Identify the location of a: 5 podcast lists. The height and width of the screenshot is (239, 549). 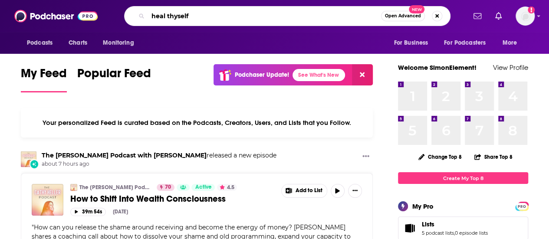
(438, 233).